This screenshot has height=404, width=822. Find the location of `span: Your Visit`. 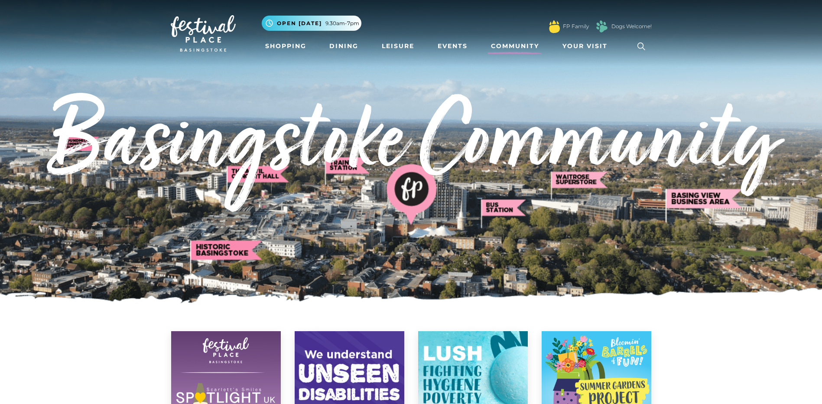

span: Your Visit is located at coordinates (585, 46).